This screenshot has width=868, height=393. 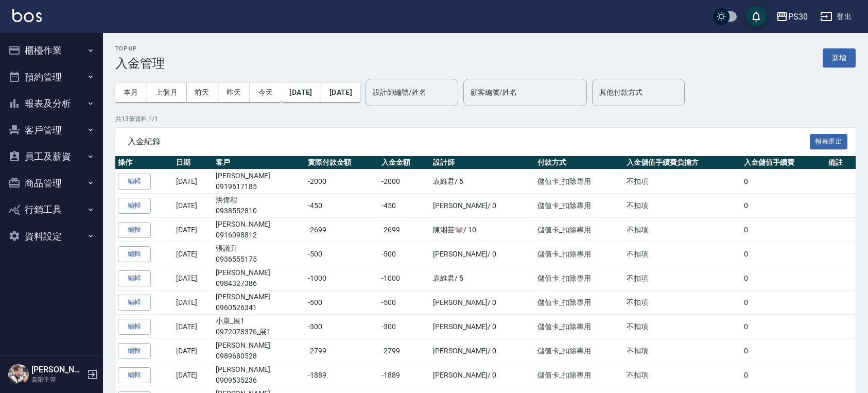 What do you see at coordinates (482, 229) in the screenshot?
I see `td: 陳湘芸🐭 / 10` at bounding box center [482, 229].